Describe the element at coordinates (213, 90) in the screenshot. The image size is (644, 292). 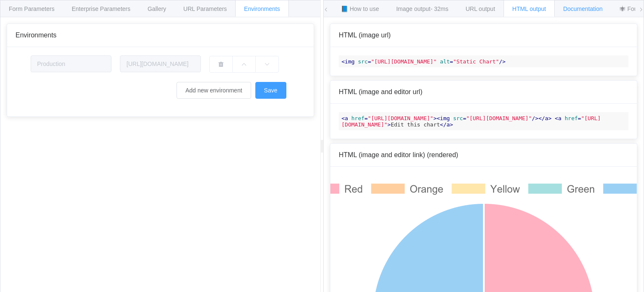
I see `button: Add new environment` at that location.